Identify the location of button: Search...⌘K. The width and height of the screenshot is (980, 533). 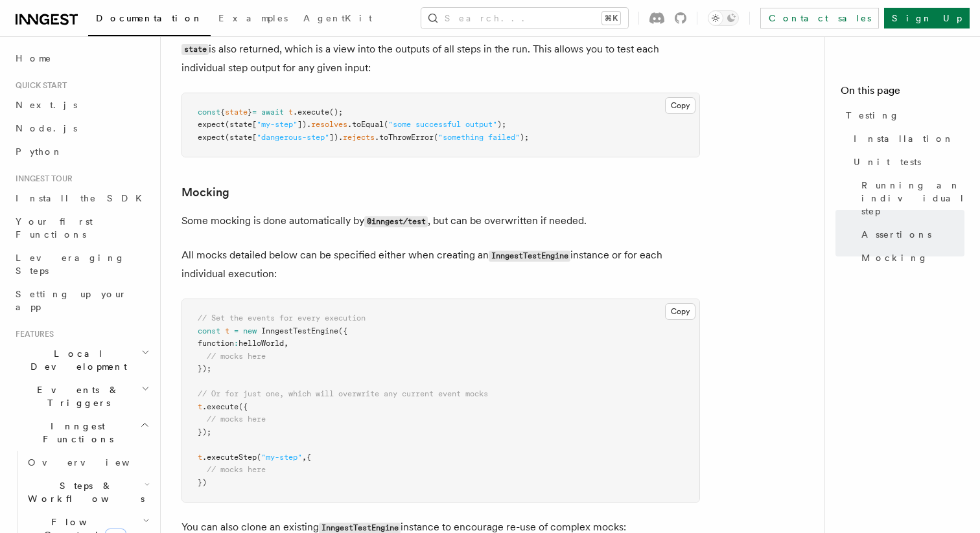
(524, 18).